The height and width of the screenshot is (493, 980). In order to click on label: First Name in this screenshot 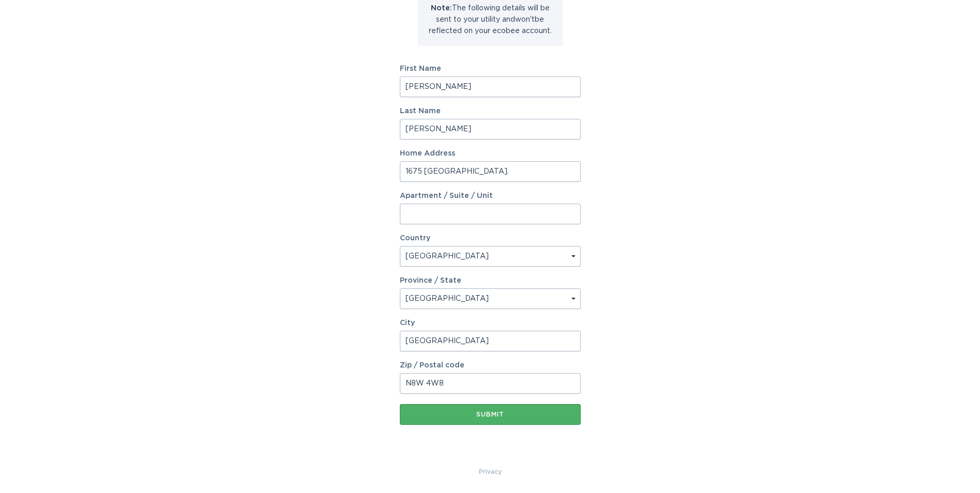, I will do `click(490, 68)`.